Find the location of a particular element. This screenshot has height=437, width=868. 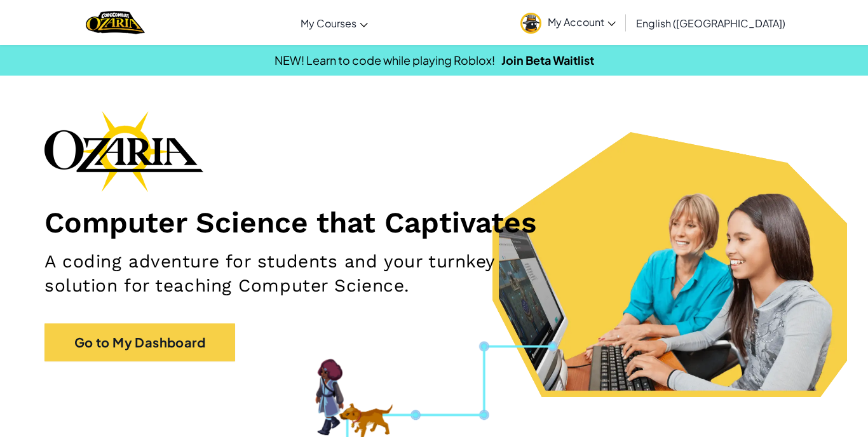

a: Ozaria by CodeCombat logo is located at coordinates (115, 22).